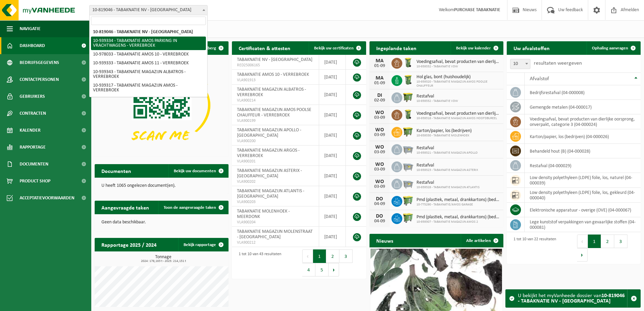 Image resolution: width=644 pixels, height=311 pixels. Describe the element at coordinates (458, 118) in the screenshot. I see `span: 10-939318 - TABAKNATIE MAGAZIJN AMOS HOOFDBUREEL` at that location.